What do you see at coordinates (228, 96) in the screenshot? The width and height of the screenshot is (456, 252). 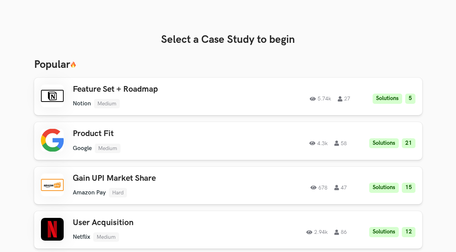 I see `a: Feature Set + RoadmapNotionMedium5.74k27Solutions5` at bounding box center [228, 96].